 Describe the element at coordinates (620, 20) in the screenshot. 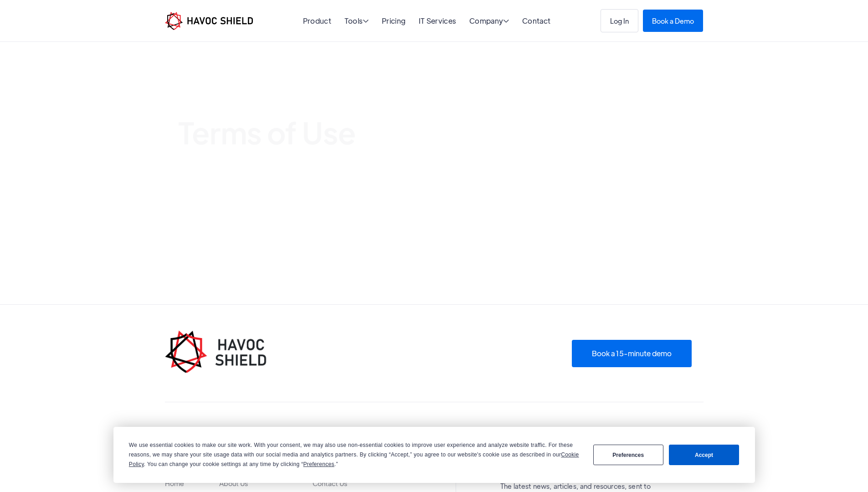

I see `a: Log In` at that location.